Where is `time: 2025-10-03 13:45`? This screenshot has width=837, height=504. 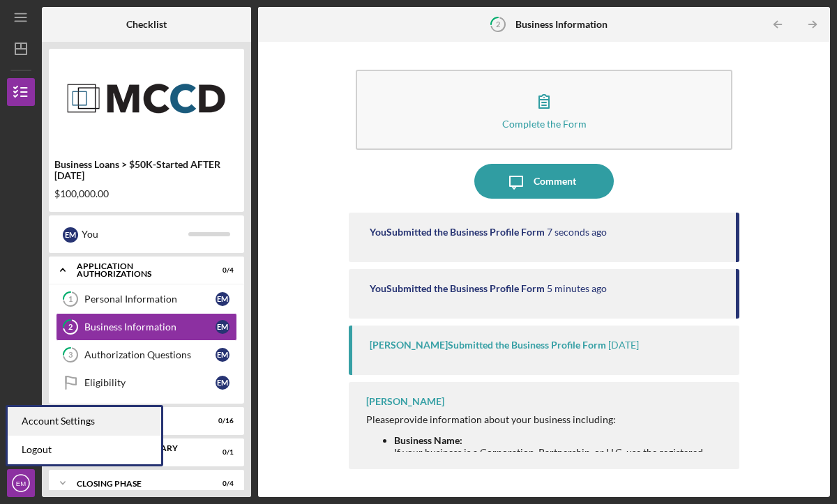
time: 2025-10-03 13:45 is located at coordinates (577, 289).